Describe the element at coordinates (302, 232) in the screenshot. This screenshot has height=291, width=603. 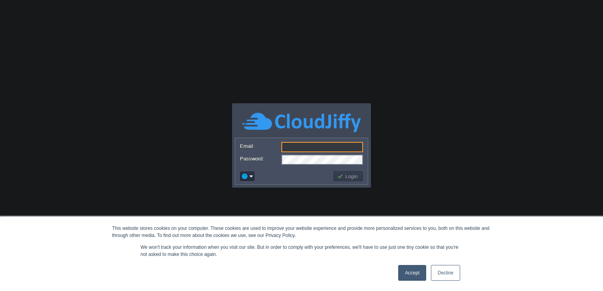
I see `div: This website stores cookies on your computer. These cookies are used to improve your website expe...` at that location.